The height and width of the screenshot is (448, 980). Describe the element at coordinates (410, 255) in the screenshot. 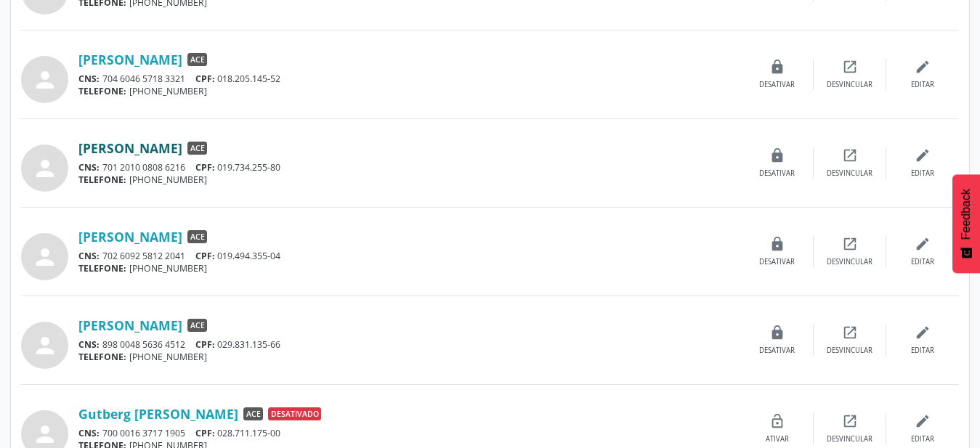

I see `div: 702 6092 5812 2041 019.494.355-04` at that location.